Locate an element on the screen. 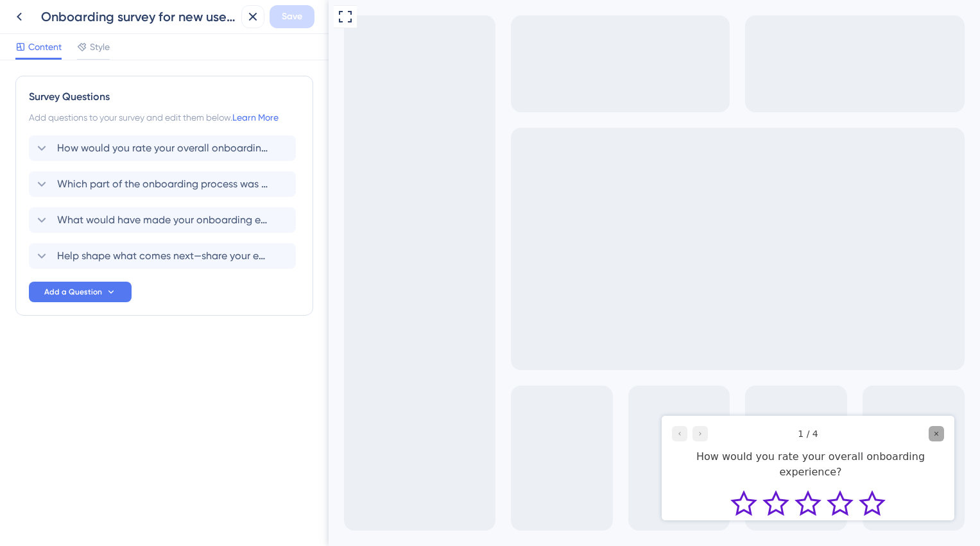 This screenshot has height=546, width=980. div: Rate 2 star is located at coordinates (114, 89).